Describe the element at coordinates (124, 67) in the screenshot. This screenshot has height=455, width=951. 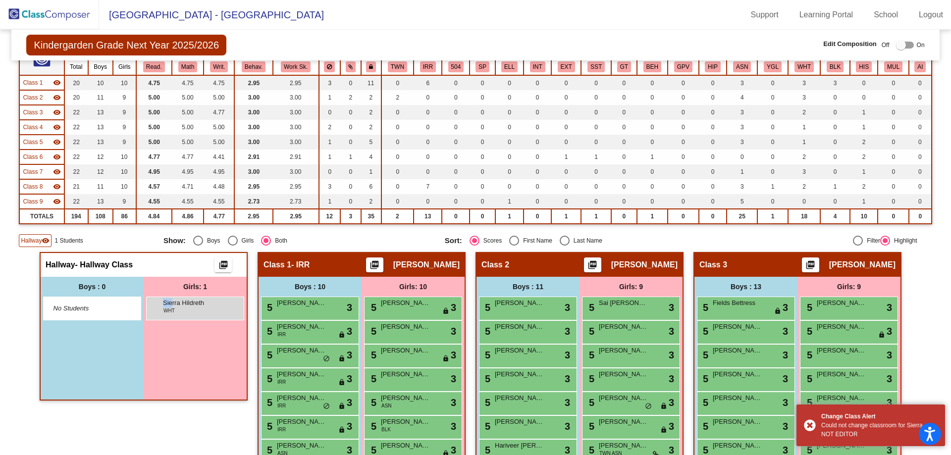
I see `th: Girls` at that location.